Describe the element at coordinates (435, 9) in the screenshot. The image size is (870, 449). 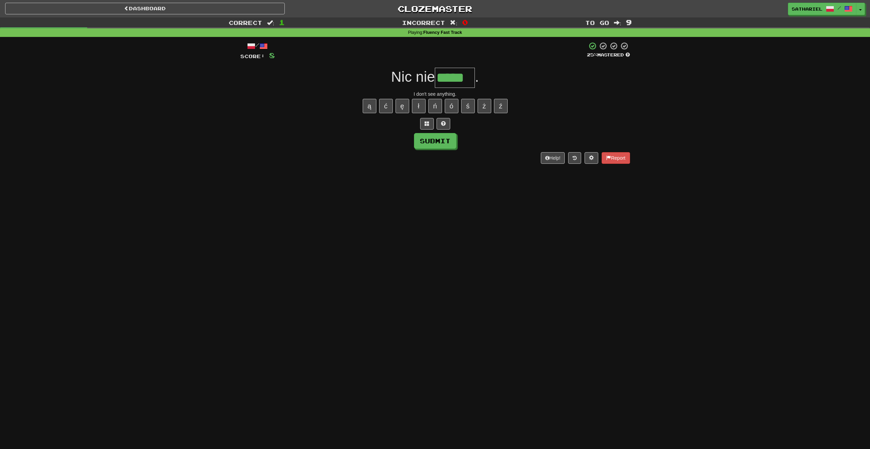
I see `a: Clozemaster` at that location.